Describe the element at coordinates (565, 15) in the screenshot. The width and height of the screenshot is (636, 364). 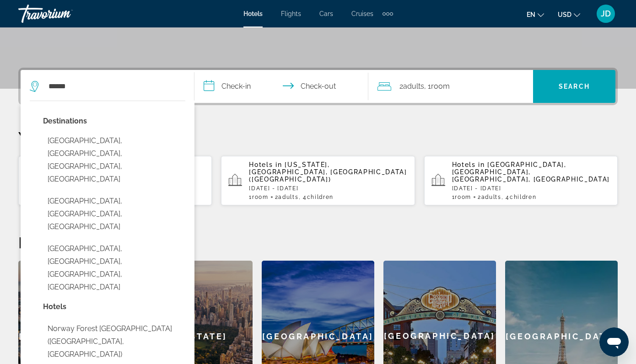
I see `span: USD` at that location.